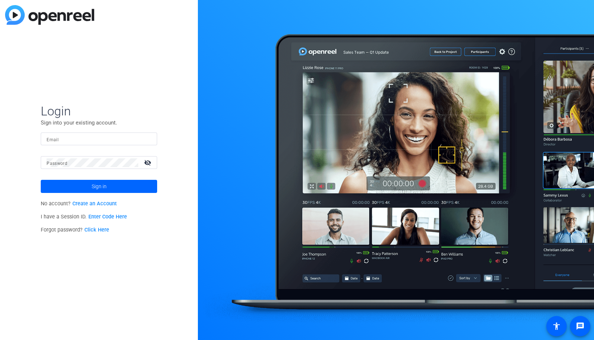 This screenshot has height=340, width=594. What do you see at coordinates (79, 203) in the screenshot?
I see `span: No account?` at bounding box center [79, 203].